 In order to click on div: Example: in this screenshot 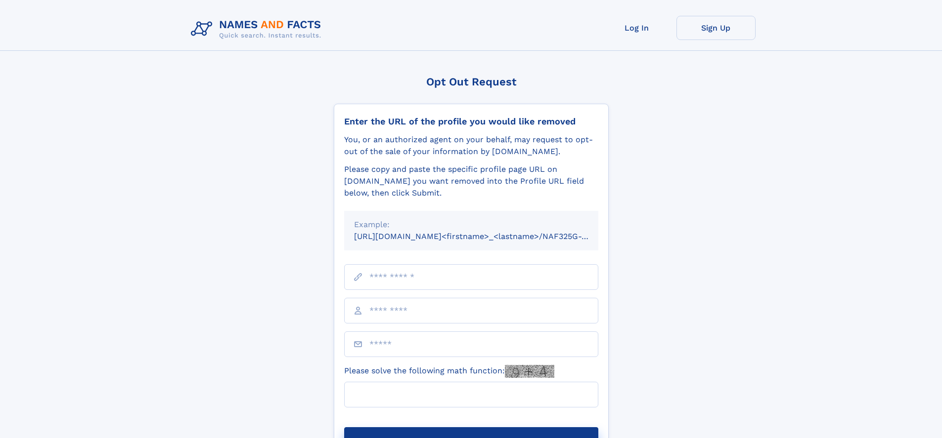, I will do `click(471, 225)`.